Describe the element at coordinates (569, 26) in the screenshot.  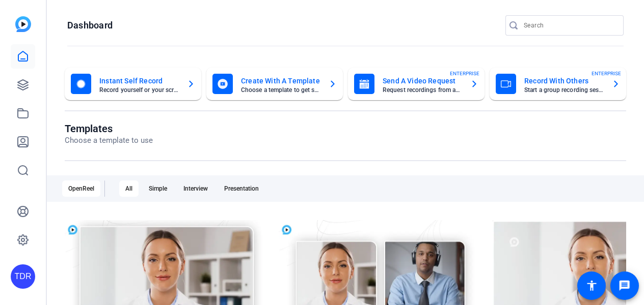
I see `input: Search` at that location.